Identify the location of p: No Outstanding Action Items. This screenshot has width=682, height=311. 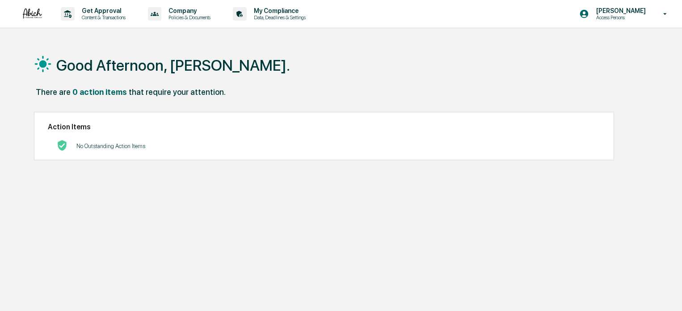
(111, 146).